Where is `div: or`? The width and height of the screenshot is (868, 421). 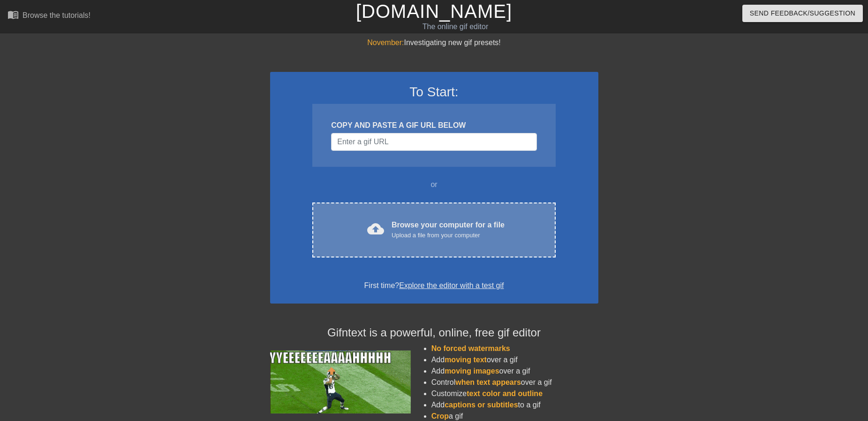 div: or is located at coordinates (434, 184).